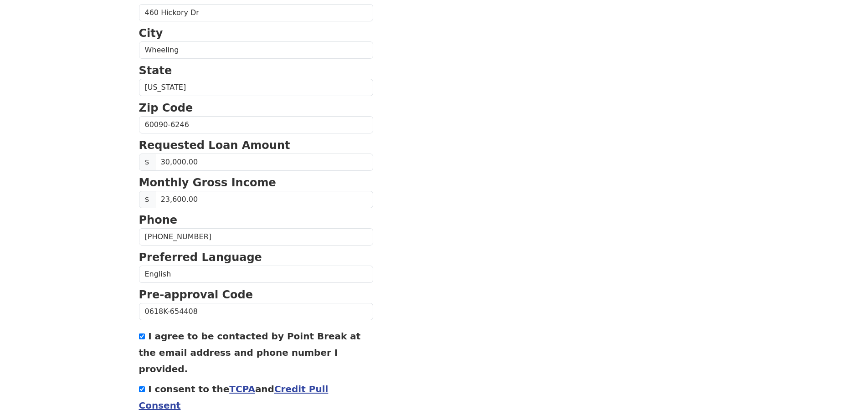 Image resolution: width=868 pixels, height=415 pixels. I want to click on a: TCPA, so click(242, 389).